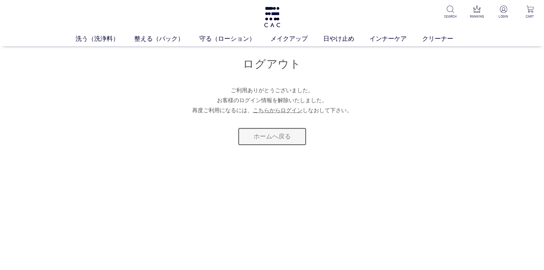  I want to click on p: SEARCH, so click(450, 16).